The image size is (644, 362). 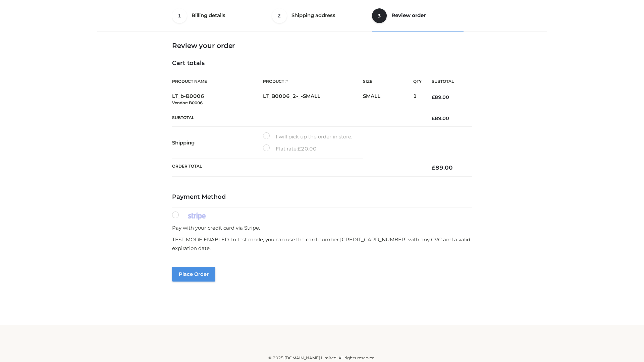 I want to click on label: I will pick up the order in store., so click(x=307, y=137).